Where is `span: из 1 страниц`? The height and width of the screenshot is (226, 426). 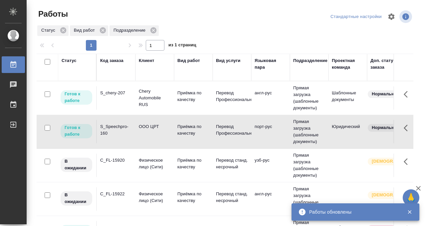 span: из 1 страниц is located at coordinates (182, 46).